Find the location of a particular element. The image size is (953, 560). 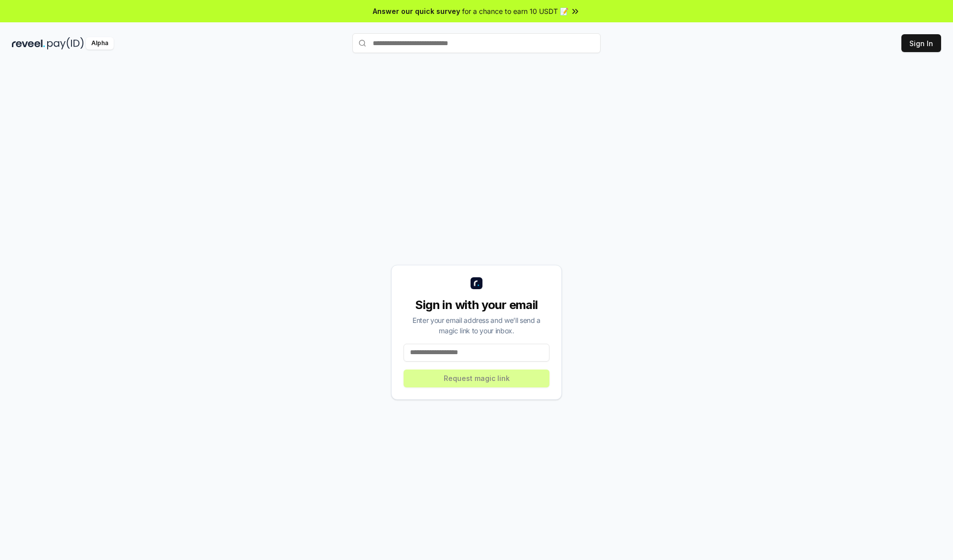

span: for a chance to earn 10 USDT 📝 is located at coordinates (515, 11).